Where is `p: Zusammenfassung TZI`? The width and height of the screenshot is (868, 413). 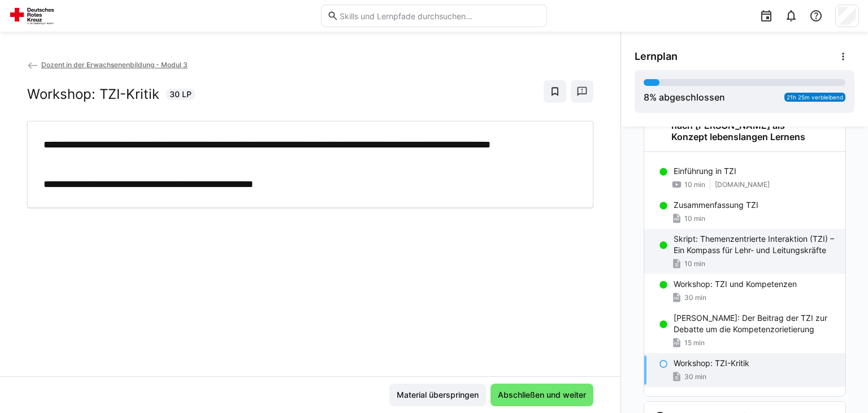
p: Zusammenfassung TZI is located at coordinates (716, 205).